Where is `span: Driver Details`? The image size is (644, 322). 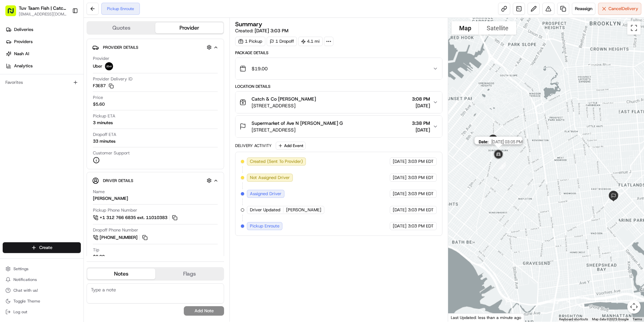 span: Driver Details is located at coordinates (118, 181).